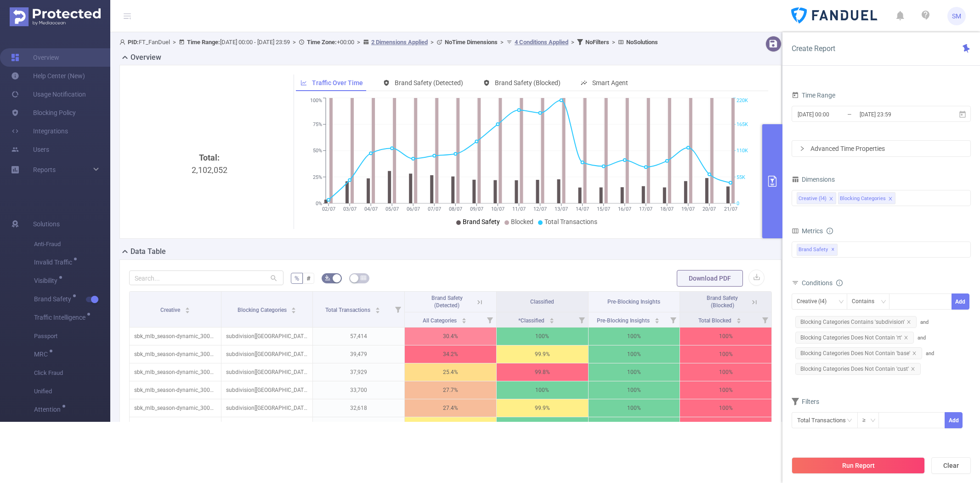 This screenshot has width=980, height=483. What do you see at coordinates (318, 177) in the screenshot?
I see `tspan: 25%` at bounding box center [318, 177].